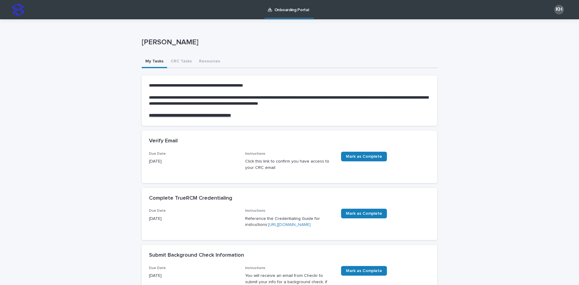 The width and height of the screenshot is (579, 285). Describe the element at coordinates (290, 222) in the screenshot. I see `p: Reference the Credentialing Guide for instructions:` at that location.